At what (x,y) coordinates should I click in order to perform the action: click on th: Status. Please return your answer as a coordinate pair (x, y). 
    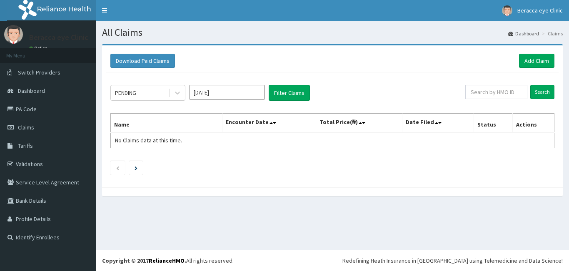
    Looking at the image, I should click on (493, 123).